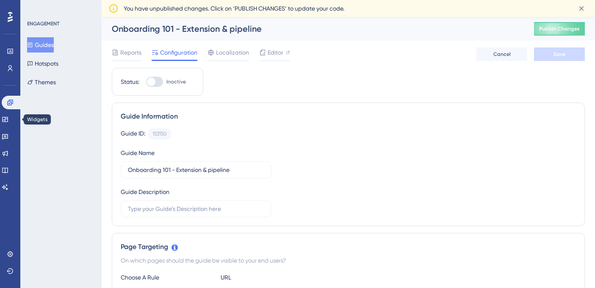  I want to click on div: Onboarding 101 - Extension & pipeline, so click(312, 29).